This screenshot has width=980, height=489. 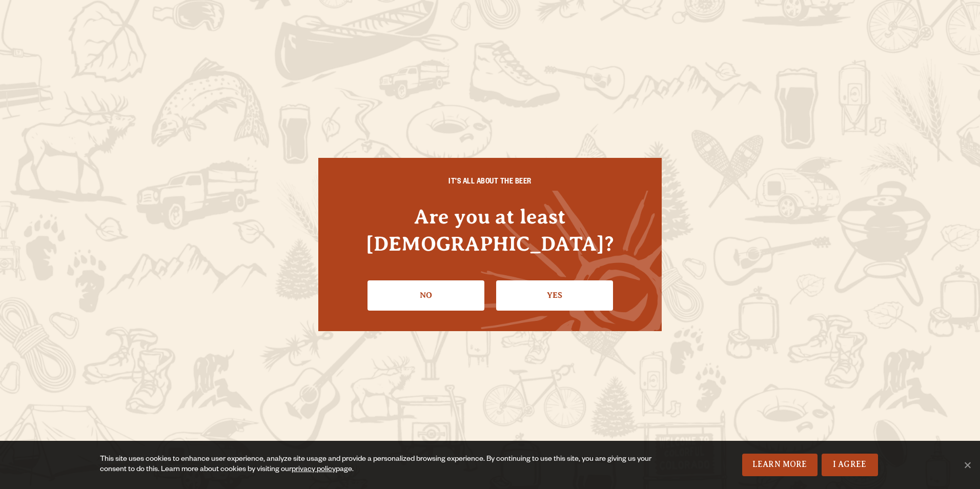 What do you see at coordinates (378, 465) in the screenshot?
I see `div: This site uses cookies to enhance user experience, analyze site usage and provide a personalized ...` at bounding box center [378, 465].